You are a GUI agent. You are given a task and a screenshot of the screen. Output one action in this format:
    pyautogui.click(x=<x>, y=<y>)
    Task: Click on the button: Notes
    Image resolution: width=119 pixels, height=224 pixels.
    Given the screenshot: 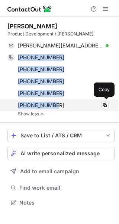 What is the action you would take?
    pyautogui.click(x=61, y=202)
    